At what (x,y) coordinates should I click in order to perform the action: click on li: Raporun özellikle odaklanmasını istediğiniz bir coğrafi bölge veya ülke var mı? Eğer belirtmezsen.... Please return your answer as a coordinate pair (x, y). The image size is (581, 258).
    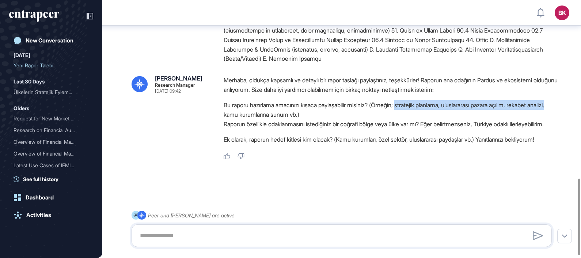
    Looking at the image, I should click on (391, 124).